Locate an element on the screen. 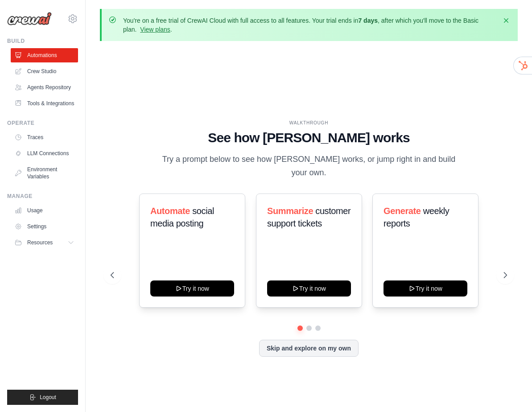 This screenshot has width=532, height=412. span: Summarize is located at coordinates (290, 211).